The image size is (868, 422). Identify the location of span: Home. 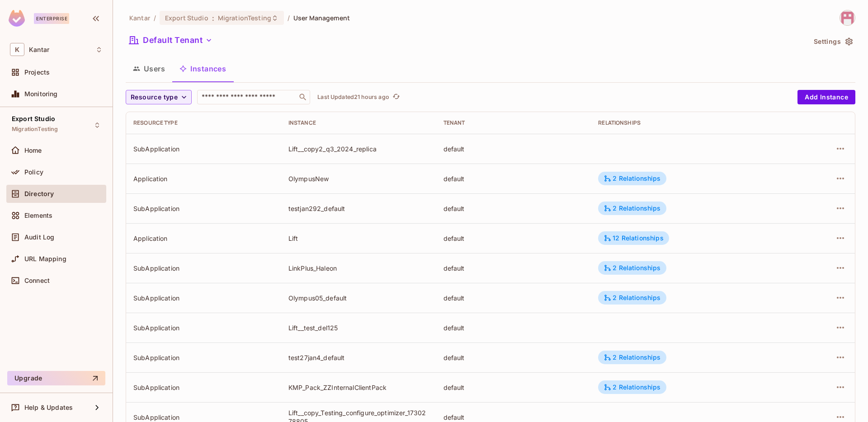
(33, 151).